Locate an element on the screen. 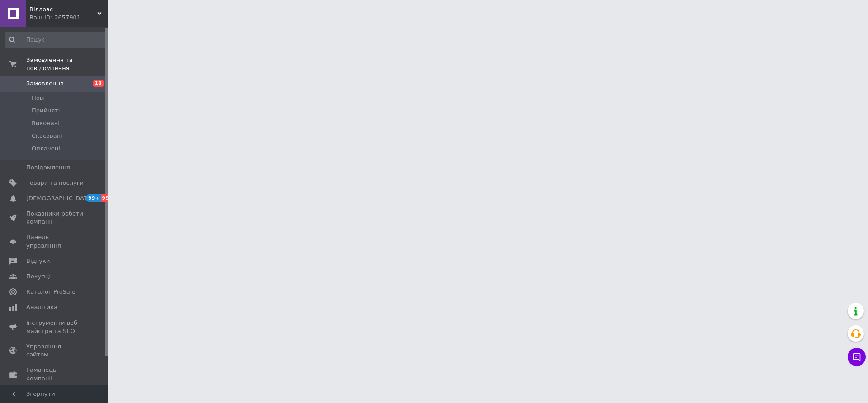  span: Виконані is located at coordinates (46, 123).